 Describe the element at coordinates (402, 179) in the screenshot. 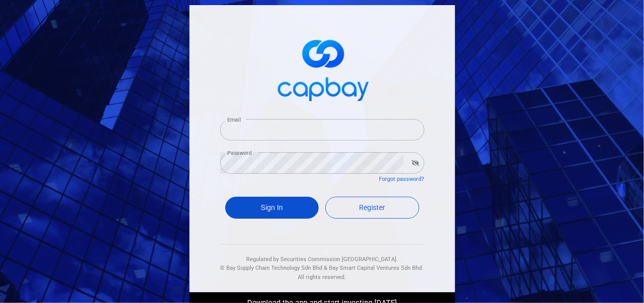

I see `a: Forgot password?` at that location.